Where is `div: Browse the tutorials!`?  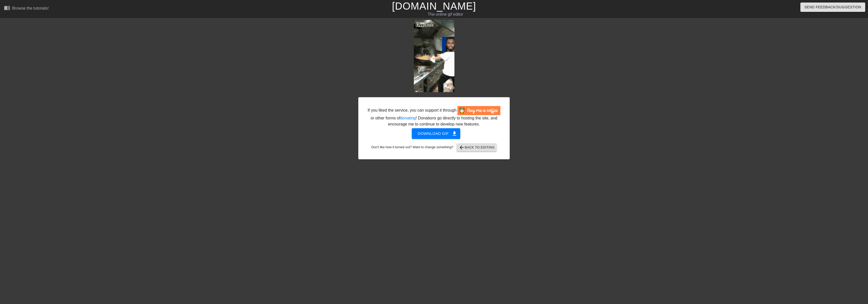
div: Browse the tutorials! is located at coordinates (30, 8).